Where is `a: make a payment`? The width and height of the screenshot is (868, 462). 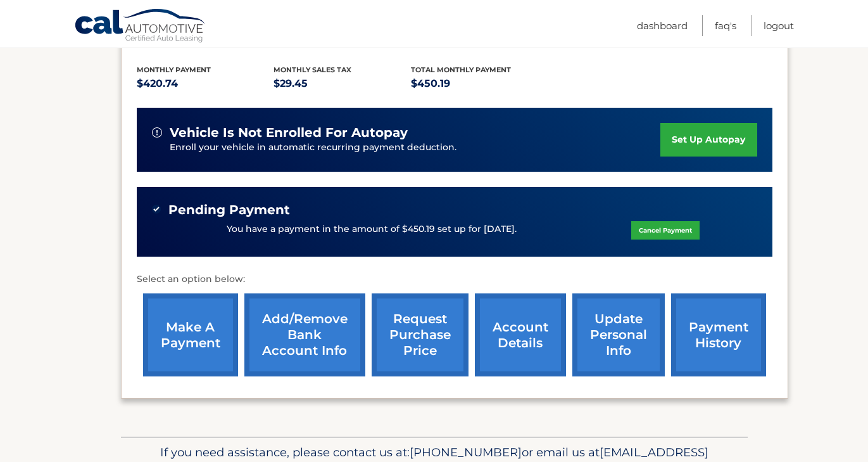 a: make a payment is located at coordinates (190, 334).